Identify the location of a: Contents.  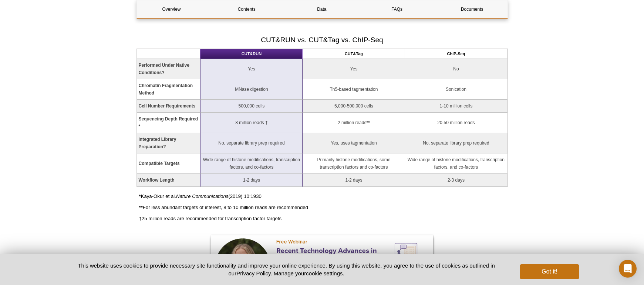
(247, 9).